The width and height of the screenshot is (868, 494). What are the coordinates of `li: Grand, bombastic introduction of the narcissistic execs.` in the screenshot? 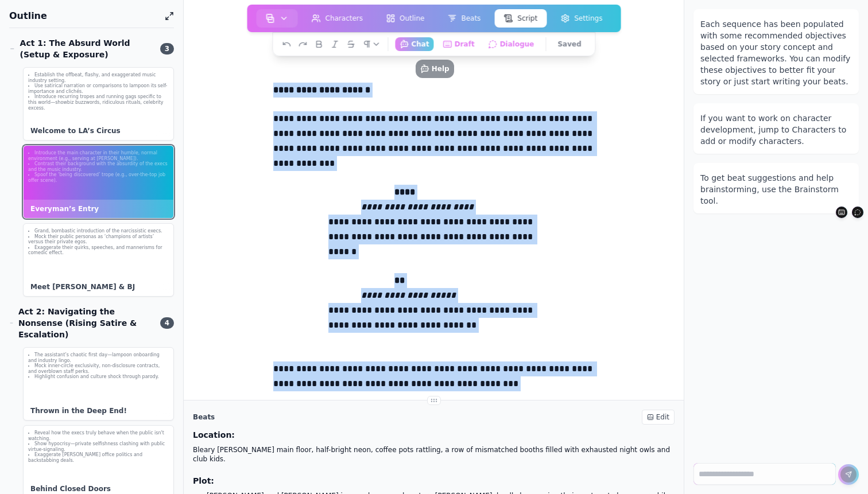 It's located at (98, 232).